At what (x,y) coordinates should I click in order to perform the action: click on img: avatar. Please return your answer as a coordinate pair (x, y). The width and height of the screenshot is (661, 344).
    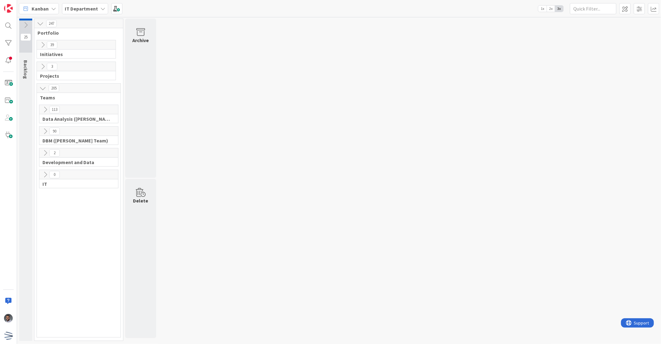
    Looking at the image, I should click on (8, 336).